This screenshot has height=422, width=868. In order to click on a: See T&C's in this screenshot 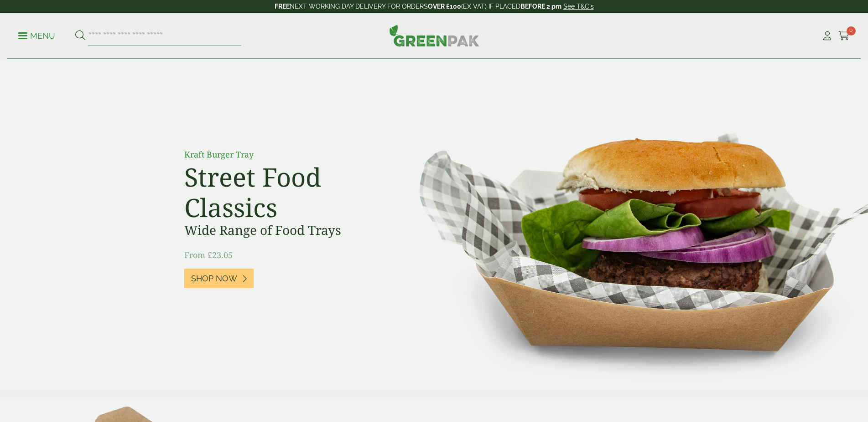, I will do `click(578, 6)`.